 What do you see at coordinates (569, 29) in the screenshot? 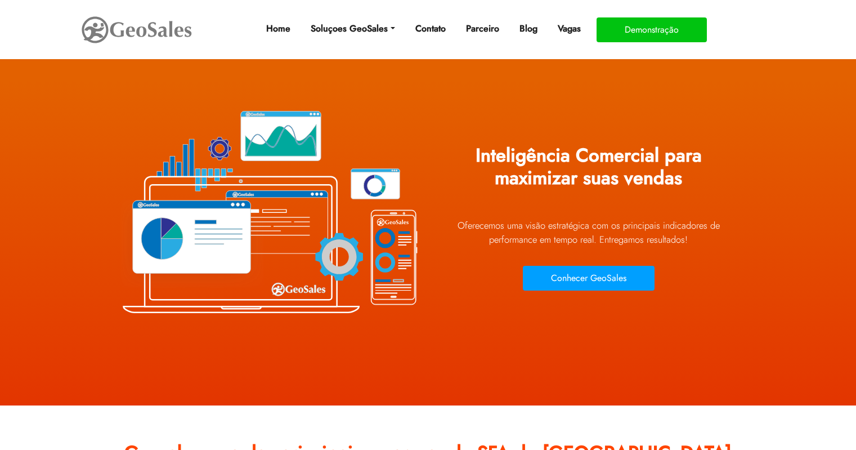
I see `a: Vagas` at bounding box center [569, 29].